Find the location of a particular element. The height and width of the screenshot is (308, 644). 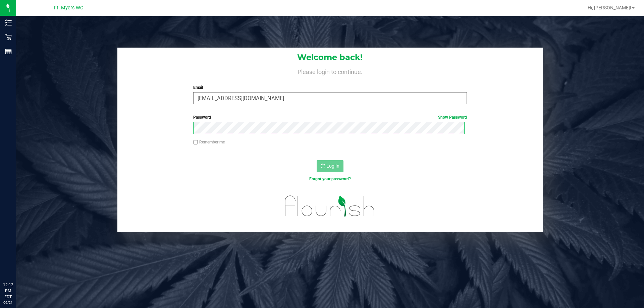

a: Show Password is located at coordinates (452, 117).